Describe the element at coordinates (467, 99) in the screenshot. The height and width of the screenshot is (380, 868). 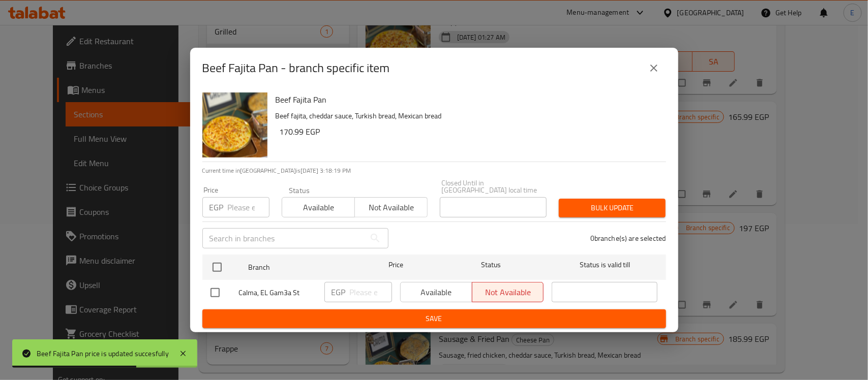
I see `h6: Beef Fajita Pan` at that location.